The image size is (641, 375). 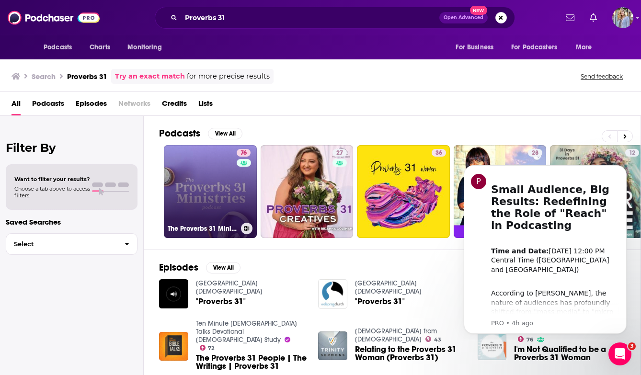 I want to click on a: All, so click(x=16, y=105).